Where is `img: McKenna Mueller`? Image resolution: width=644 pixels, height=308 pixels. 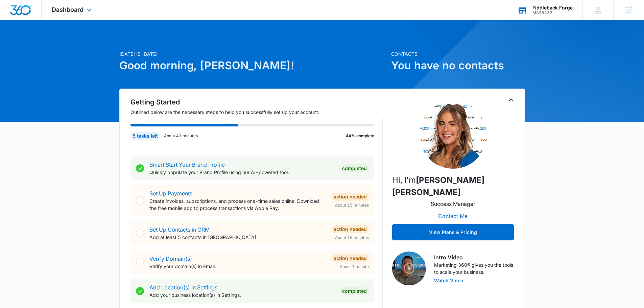
img: McKenna Mueller is located at coordinates (453, 135).